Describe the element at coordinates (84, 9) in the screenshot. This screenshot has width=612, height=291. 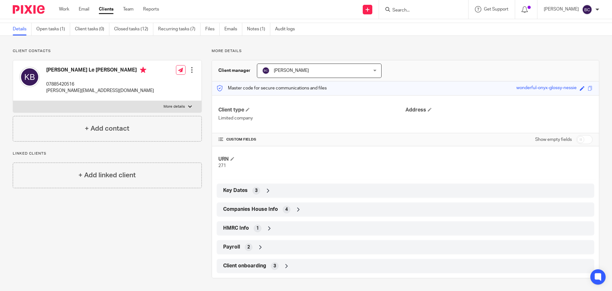
I see `a: Email` at that location.